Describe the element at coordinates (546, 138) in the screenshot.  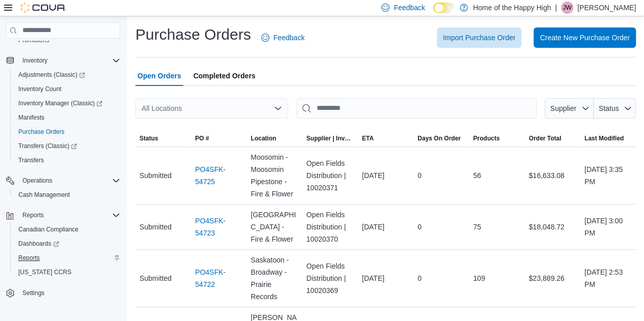
I see `span: Order Total` at that location.